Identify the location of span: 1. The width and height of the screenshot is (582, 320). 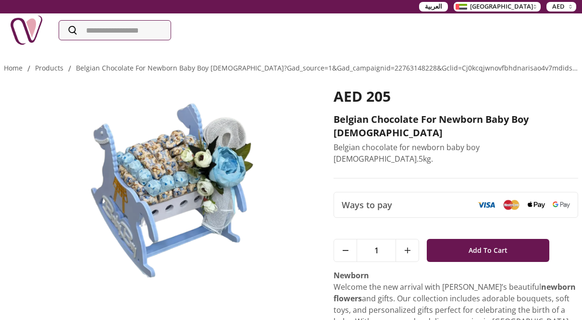
(376, 251).